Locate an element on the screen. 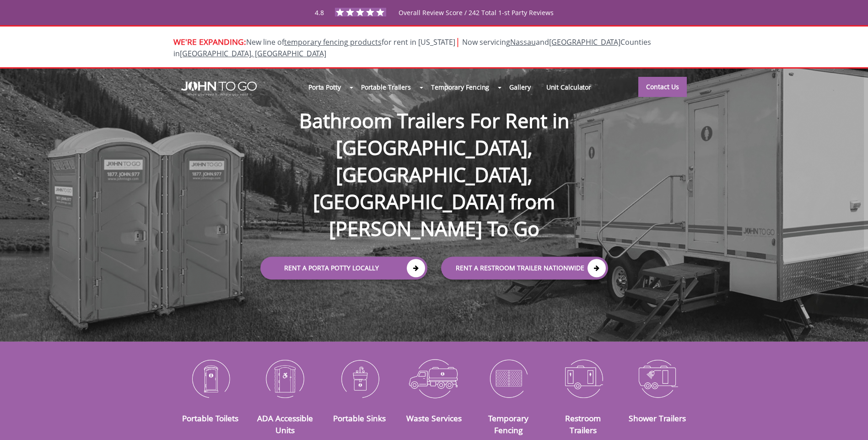 Image resolution: width=868 pixels, height=440 pixels. a: Porta Potty is located at coordinates (324, 87).